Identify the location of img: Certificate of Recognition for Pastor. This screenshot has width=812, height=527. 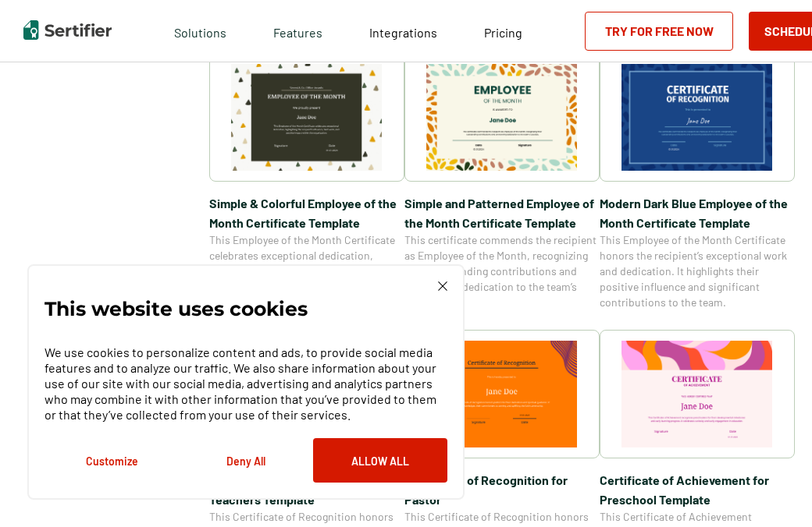
(501, 394).